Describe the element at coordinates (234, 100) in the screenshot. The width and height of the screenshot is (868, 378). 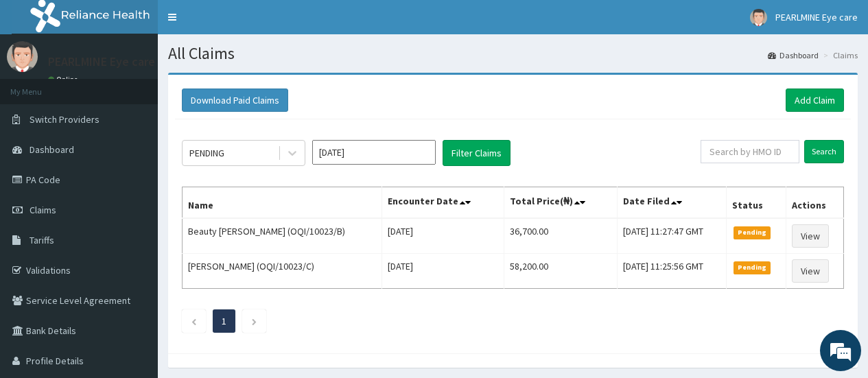
I see `button: Download Paid Claims` at that location.